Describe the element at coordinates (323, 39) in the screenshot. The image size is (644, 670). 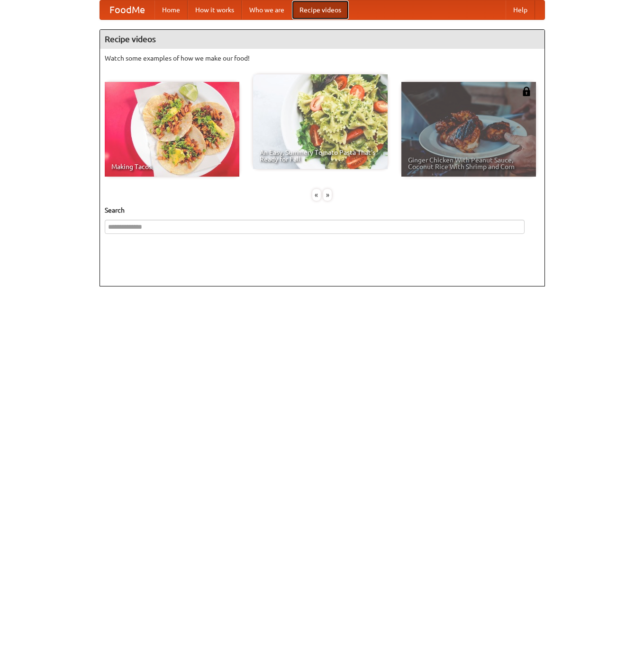
I see `h4: Recipe videos` at that location.